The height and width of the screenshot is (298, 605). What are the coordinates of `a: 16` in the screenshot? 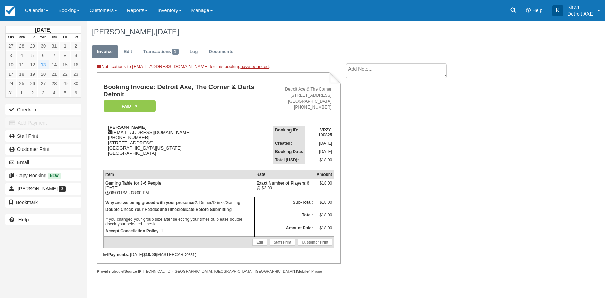 It's located at (76, 64).